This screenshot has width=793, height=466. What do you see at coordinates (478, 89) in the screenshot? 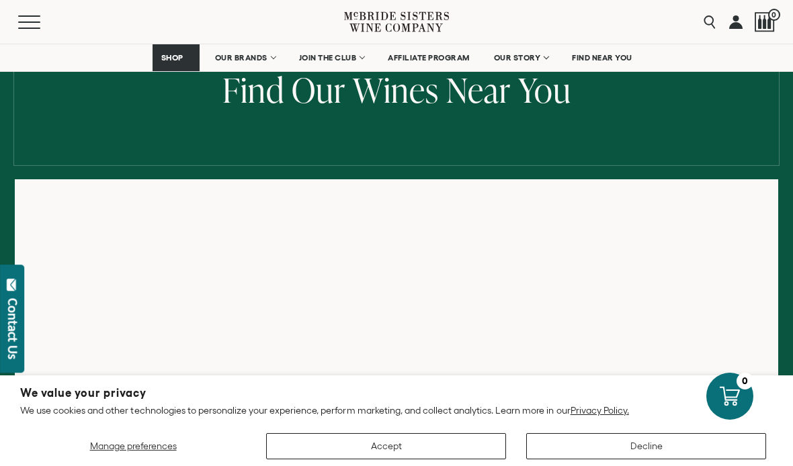
I see `span: Near` at bounding box center [478, 89].